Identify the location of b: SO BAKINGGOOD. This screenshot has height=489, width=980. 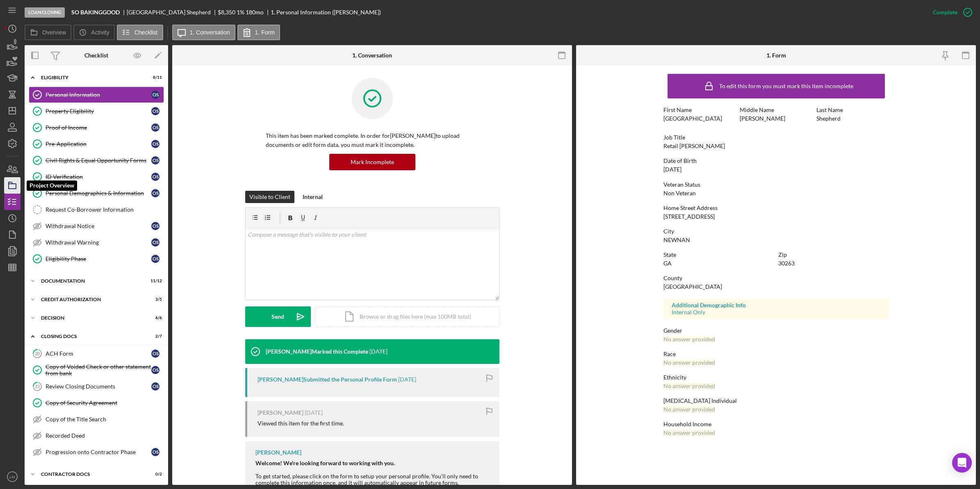
(95, 13).